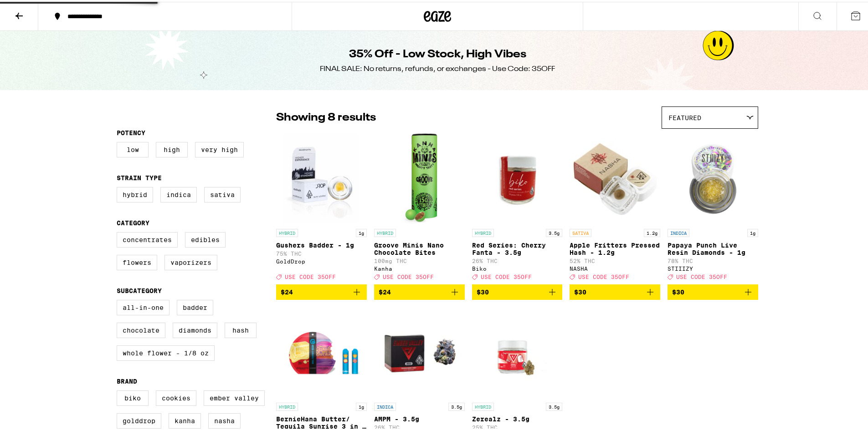 The image size is (868, 430). I want to click on p: Showing 8 results, so click(325, 116).